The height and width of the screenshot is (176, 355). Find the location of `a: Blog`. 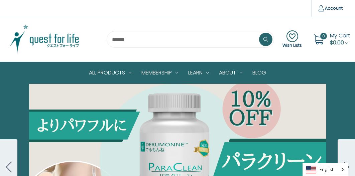

a: Blog is located at coordinates (259, 73).